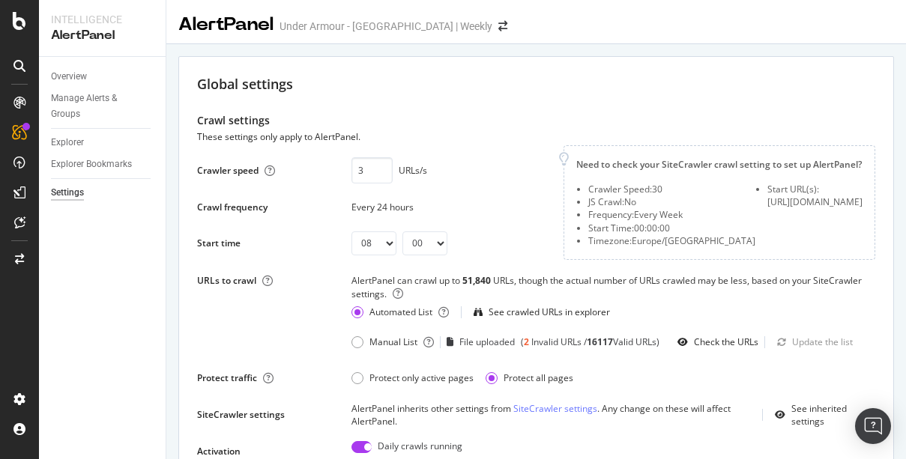 The width and height of the screenshot is (906, 459). I want to click on div: Activation, so click(219, 451).